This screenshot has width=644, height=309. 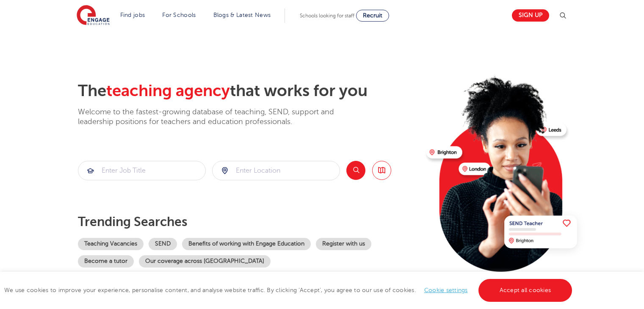 What do you see at coordinates (356, 170) in the screenshot?
I see `button: Search` at bounding box center [356, 170].